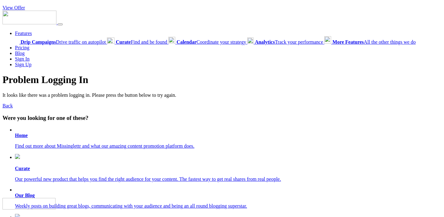  What do you see at coordinates (22, 47) in the screenshot?
I see `a: Pricing` at bounding box center [22, 47].